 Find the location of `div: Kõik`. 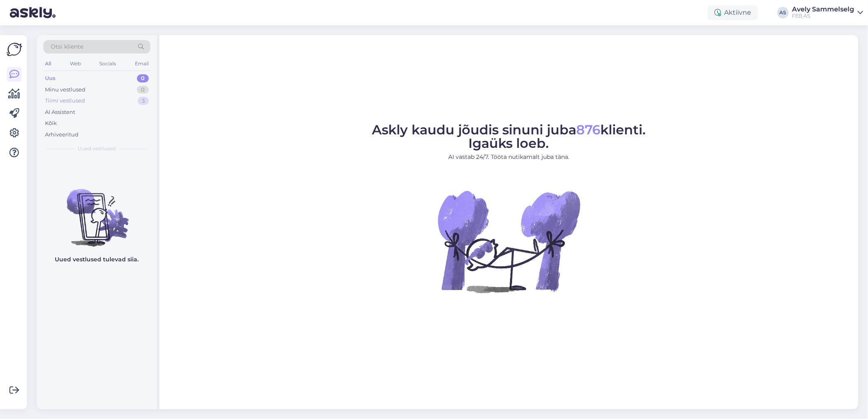

div: Kõik is located at coordinates (50, 123).